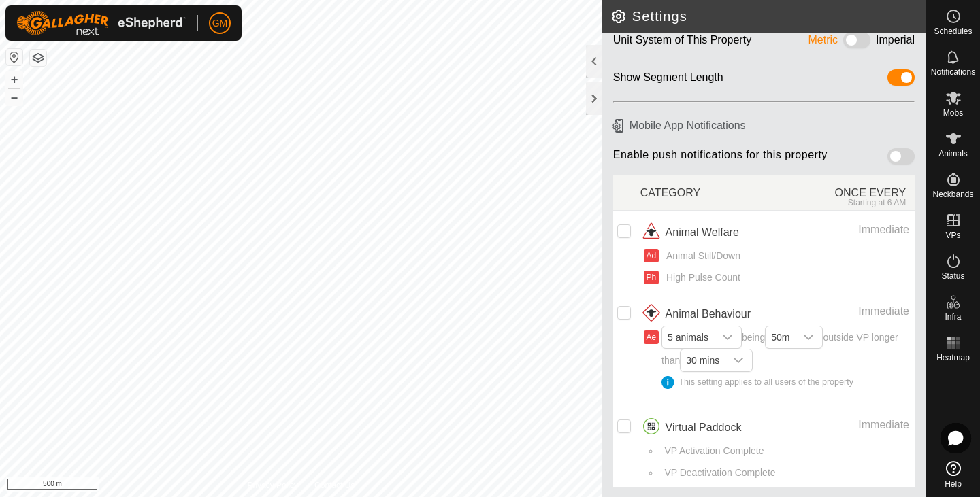 The image size is (980, 497). What do you see at coordinates (842, 203) in the screenshot?
I see `div: Starting at 6 AM` at bounding box center [842, 203].